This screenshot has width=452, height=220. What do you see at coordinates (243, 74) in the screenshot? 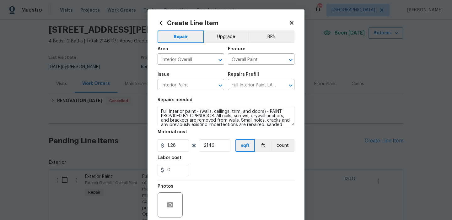
I see `h5: Repairs Prefill` at bounding box center [243, 74].